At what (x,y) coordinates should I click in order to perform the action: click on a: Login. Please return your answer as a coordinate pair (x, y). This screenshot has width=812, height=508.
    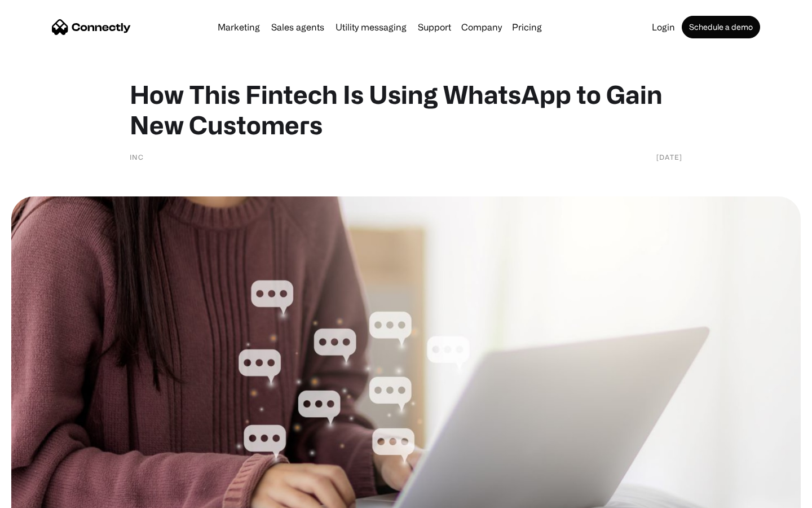
    Looking at the image, I should click on (663, 27).